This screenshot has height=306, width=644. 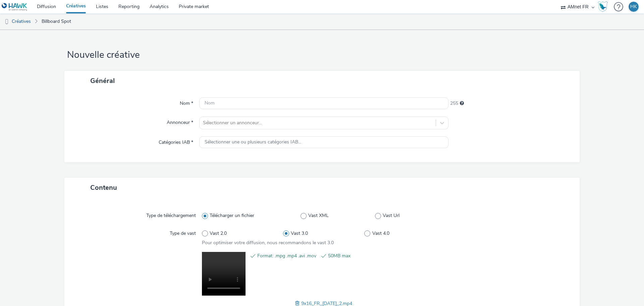 I want to click on h1: Nouvelle créative, so click(x=322, y=55).